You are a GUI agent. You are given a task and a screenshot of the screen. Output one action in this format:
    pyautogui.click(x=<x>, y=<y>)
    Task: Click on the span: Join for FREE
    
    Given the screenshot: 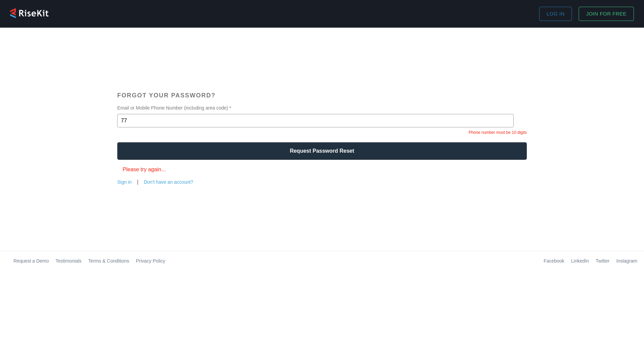 What is the action you would take?
    pyautogui.click(x=606, y=14)
    